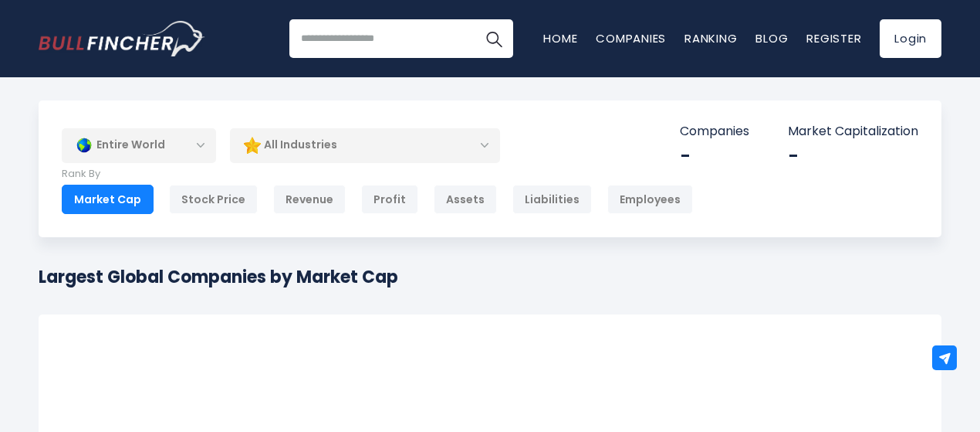  I want to click on button: Search, so click(494, 38).